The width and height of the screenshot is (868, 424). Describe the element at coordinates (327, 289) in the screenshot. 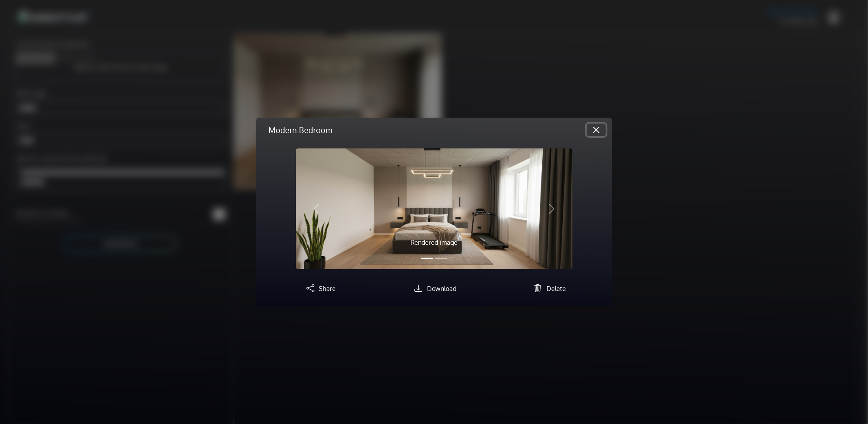

I see `span: Share` at that location.